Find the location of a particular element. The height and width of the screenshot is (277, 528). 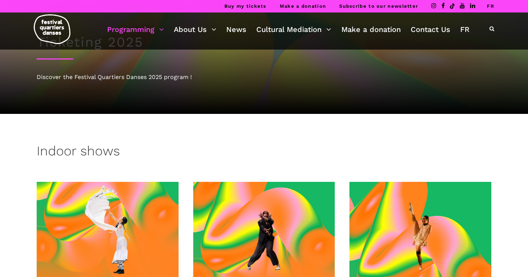

a: Cultural Mediation is located at coordinates (294, 29).